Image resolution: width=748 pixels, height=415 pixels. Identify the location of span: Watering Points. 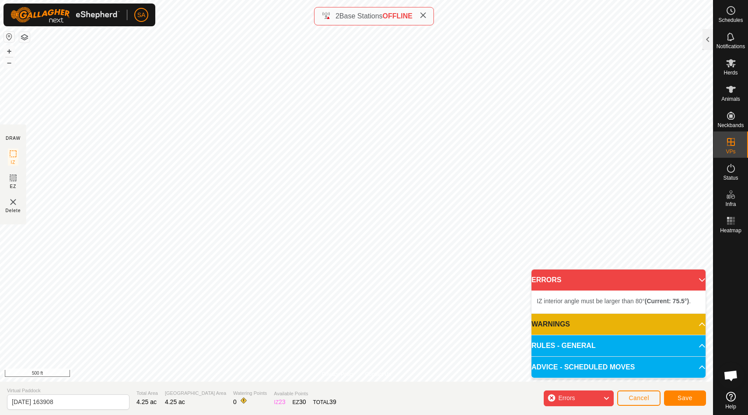
(250, 393).